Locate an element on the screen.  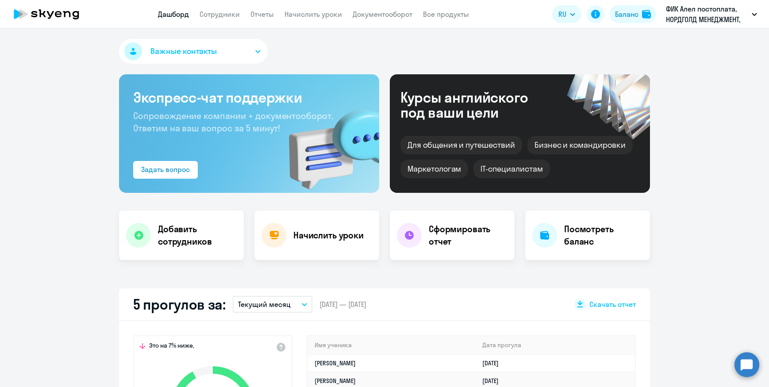
span: Это на 7% ниже, is located at coordinates (172, 347).